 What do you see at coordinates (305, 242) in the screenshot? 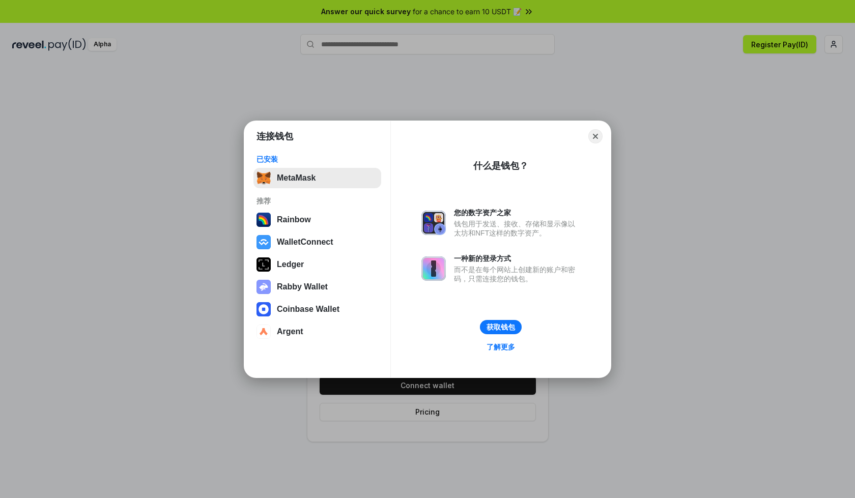
I see `div: WalletConnect` at bounding box center [305, 242].